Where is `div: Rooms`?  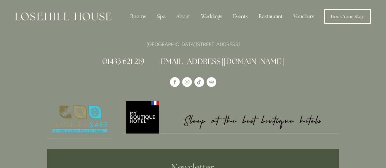 div: Rooms is located at coordinates (138, 16).